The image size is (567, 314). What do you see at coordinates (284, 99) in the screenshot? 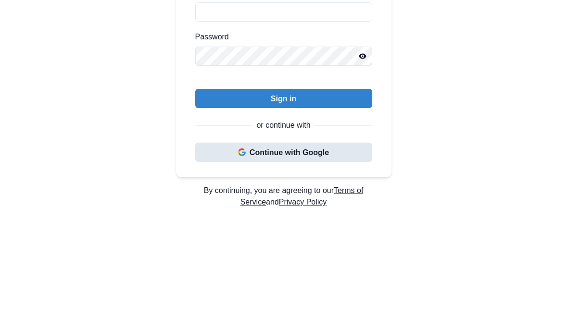
I see `button: Sign in` at bounding box center [284, 99].